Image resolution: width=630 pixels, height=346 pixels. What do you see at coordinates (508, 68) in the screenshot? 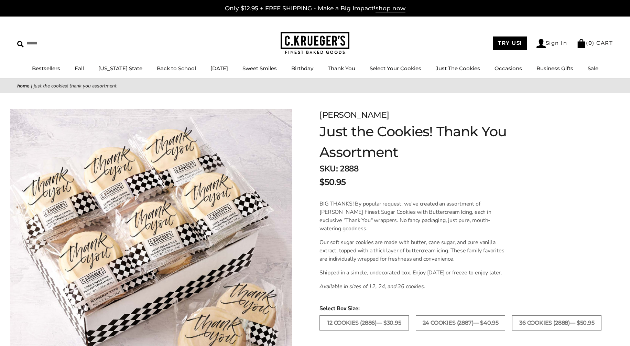
I see `a: Occasions` at bounding box center [508, 68].